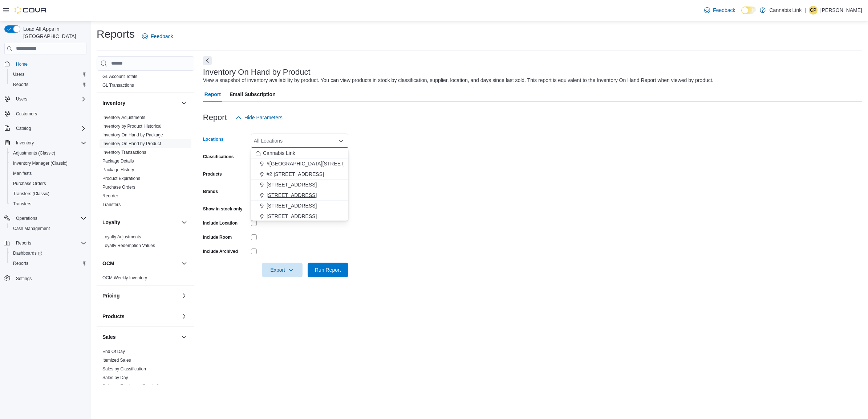 The image size is (868, 419). Describe the element at coordinates (217, 237) in the screenshot. I see `label: Include Room` at that location.